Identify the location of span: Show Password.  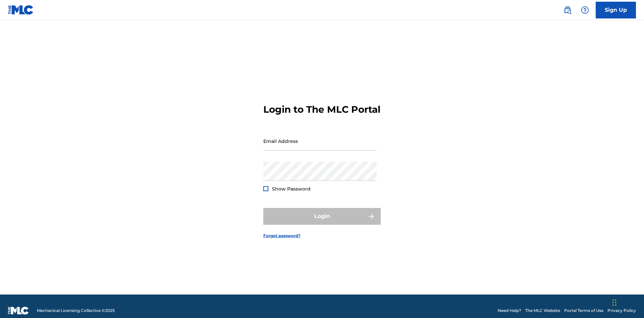
(291, 189).